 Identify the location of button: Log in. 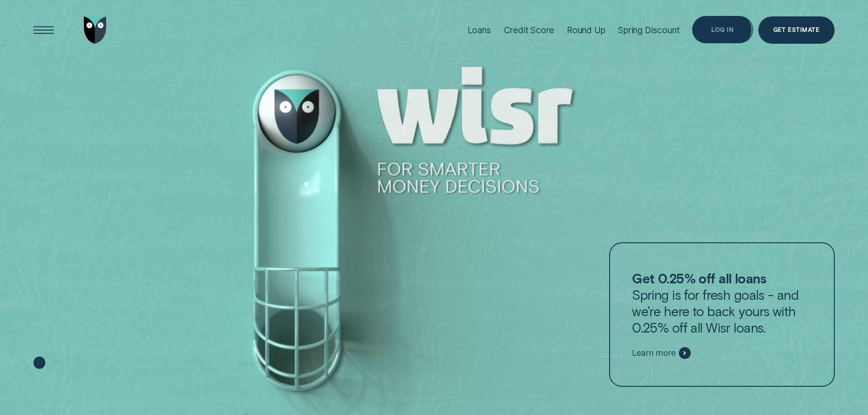
(722, 29).